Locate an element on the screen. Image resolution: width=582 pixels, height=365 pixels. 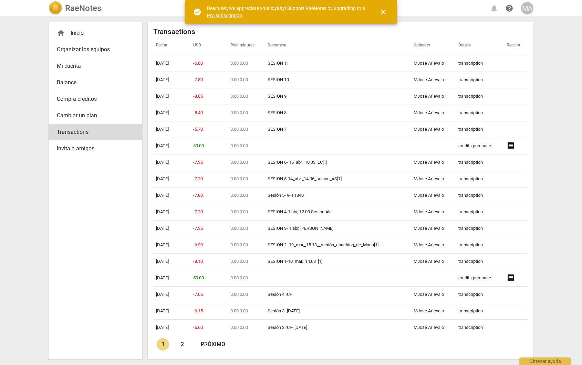
span: -5.70 is located at coordinates (198, 129).